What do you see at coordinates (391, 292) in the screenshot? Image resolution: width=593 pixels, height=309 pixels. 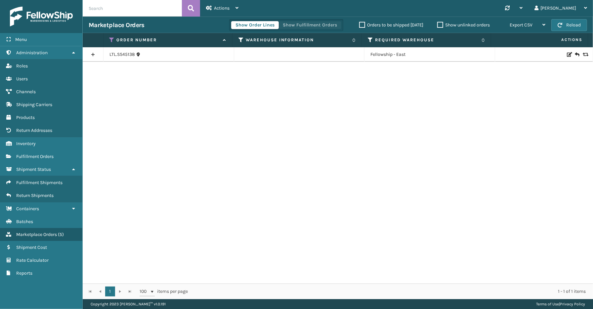 I see `div: 1 - 1 of 1 items` at bounding box center [391, 292].